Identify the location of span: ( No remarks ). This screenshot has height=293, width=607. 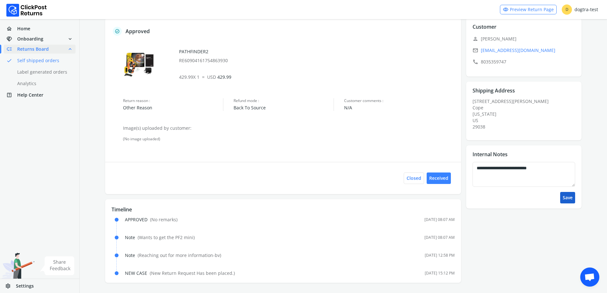
(164, 219).